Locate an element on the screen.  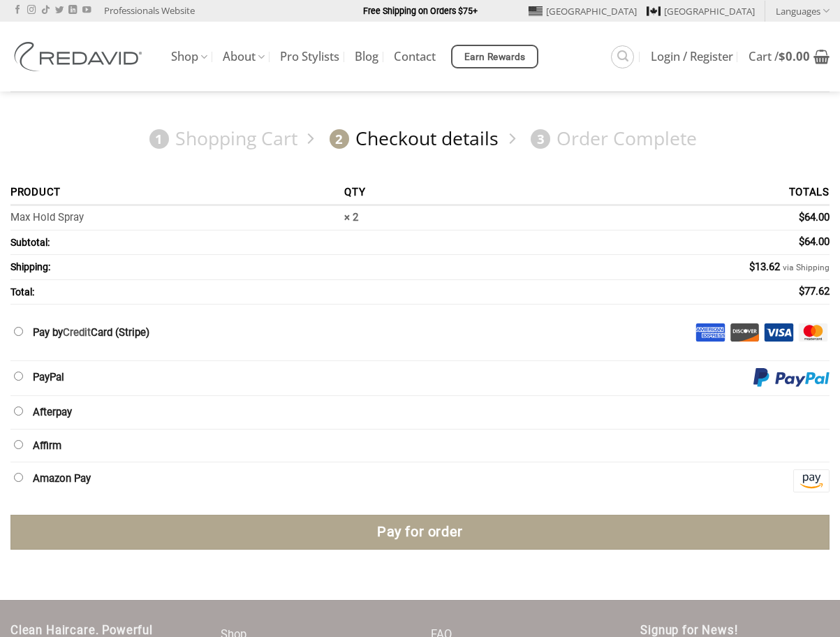
img: Amex is located at coordinates (710, 332).